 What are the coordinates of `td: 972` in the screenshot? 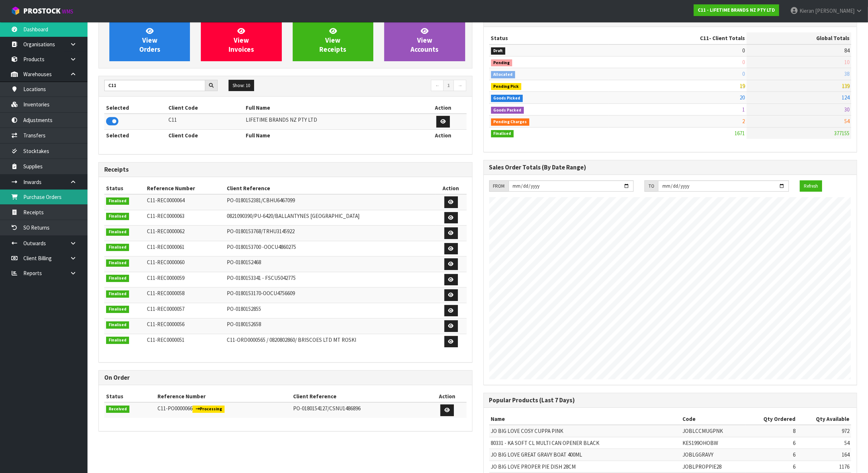 It's located at (825, 431).